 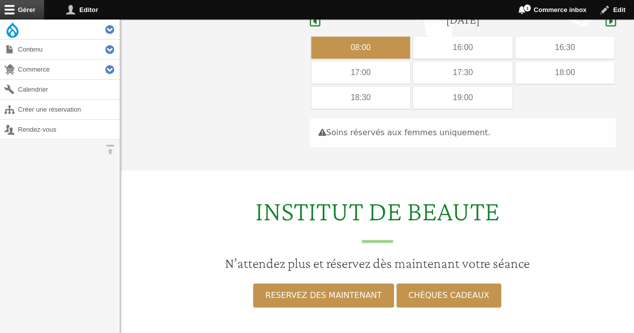 I want to click on button: Orientation horizontale, so click(x=110, y=149).